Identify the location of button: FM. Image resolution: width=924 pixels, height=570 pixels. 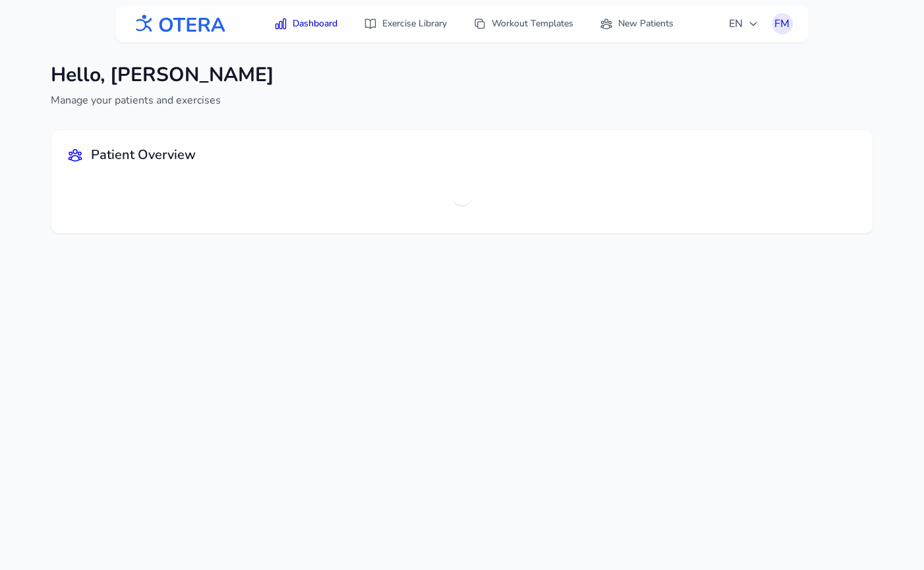
(783, 24).